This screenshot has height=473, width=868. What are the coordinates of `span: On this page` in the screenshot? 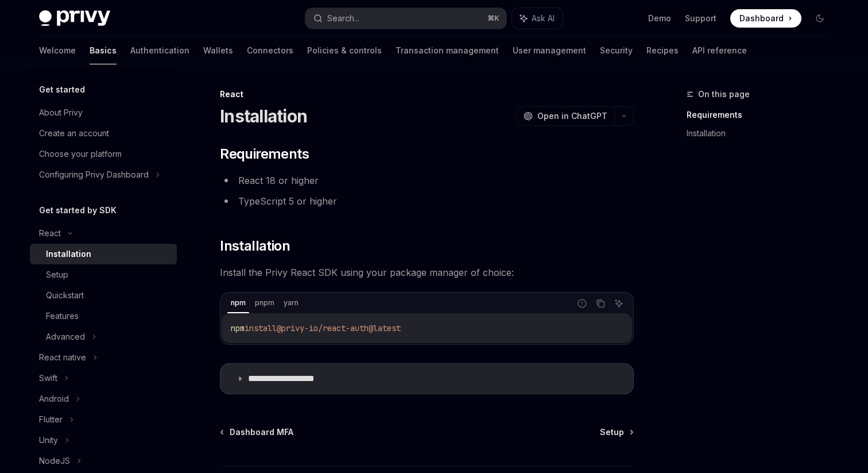 It's located at (724, 94).